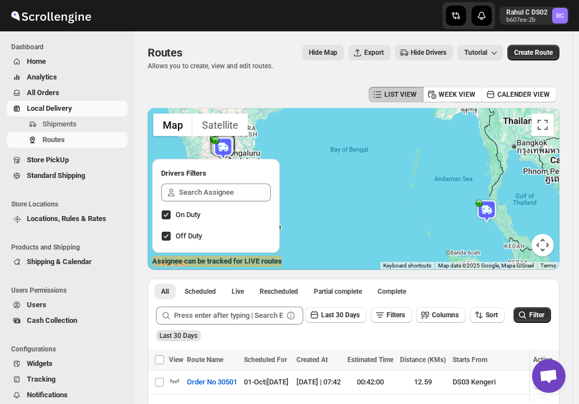  Describe the element at coordinates (56, 175) in the screenshot. I see `span: Standard Shipping` at that location.